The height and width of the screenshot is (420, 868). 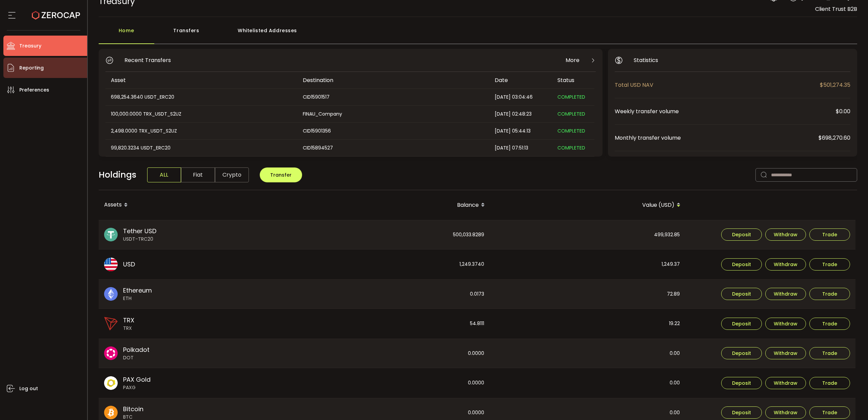 I want to click on span: DOT, so click(x=136, y=357).